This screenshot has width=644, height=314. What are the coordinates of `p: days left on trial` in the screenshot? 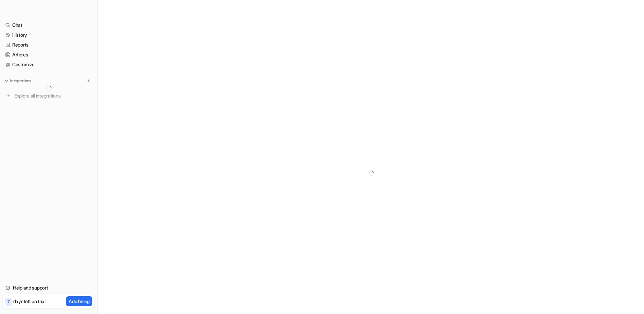 It's located at (29, 301).